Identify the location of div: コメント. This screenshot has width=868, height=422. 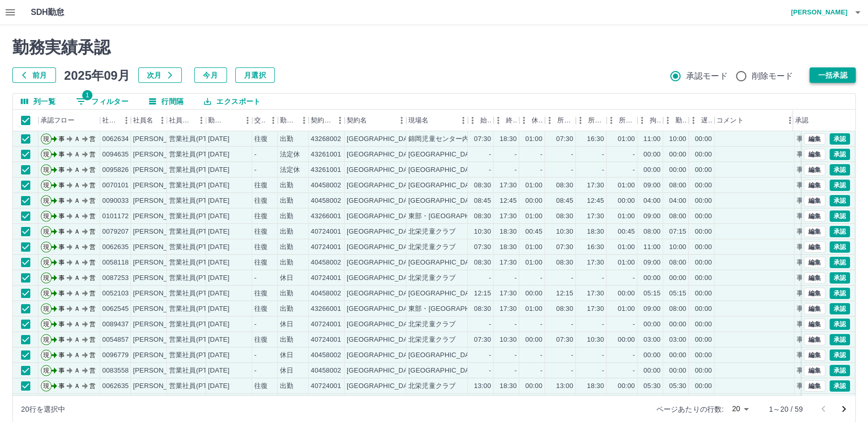
(755, 120).